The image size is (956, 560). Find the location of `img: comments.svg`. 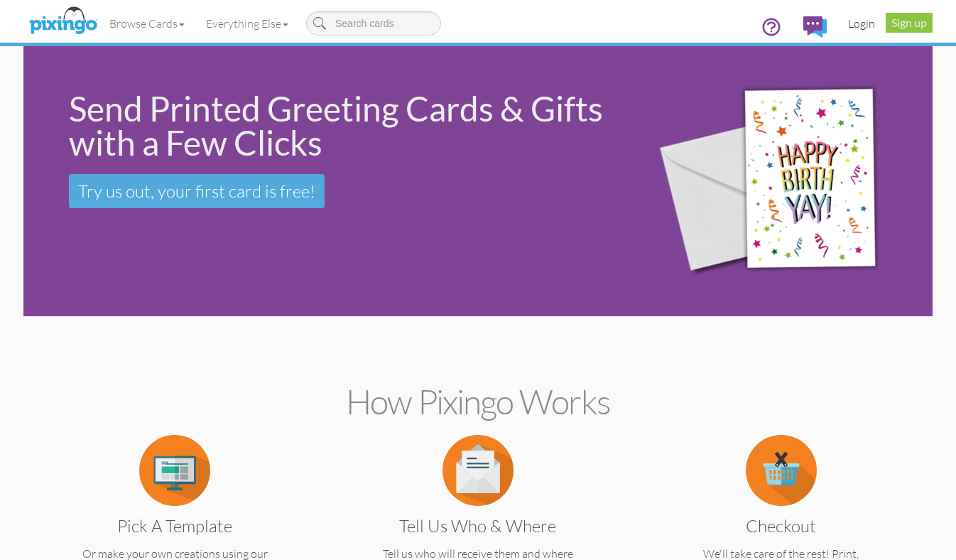

img: comments.svg is located at coordinates (815, 27).